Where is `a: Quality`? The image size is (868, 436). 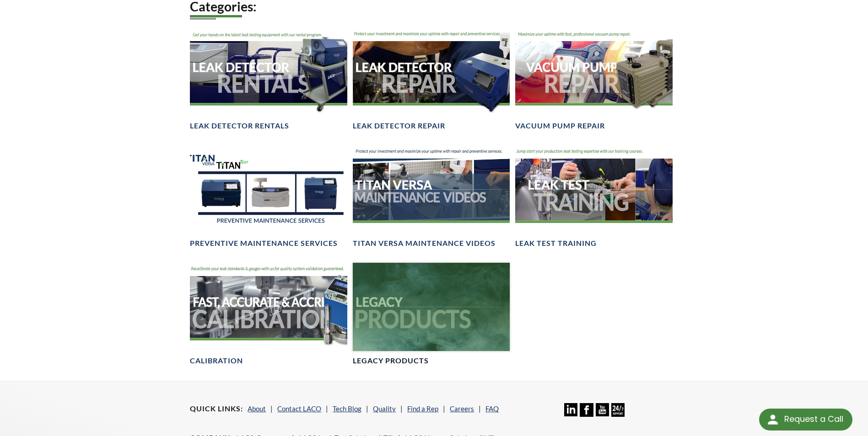 a: Quality is located at coordinates (385, 409).